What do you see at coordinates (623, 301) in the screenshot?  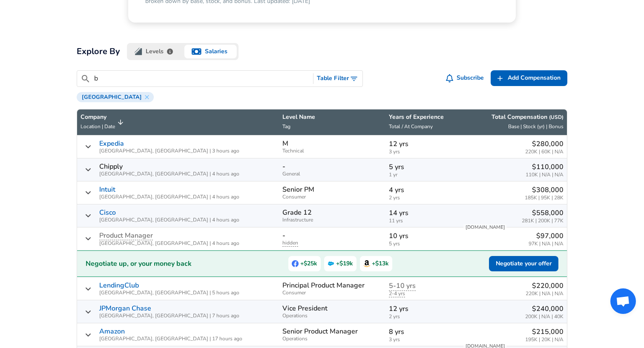 I see `div: Open chat` at bounding box center [623, 301].